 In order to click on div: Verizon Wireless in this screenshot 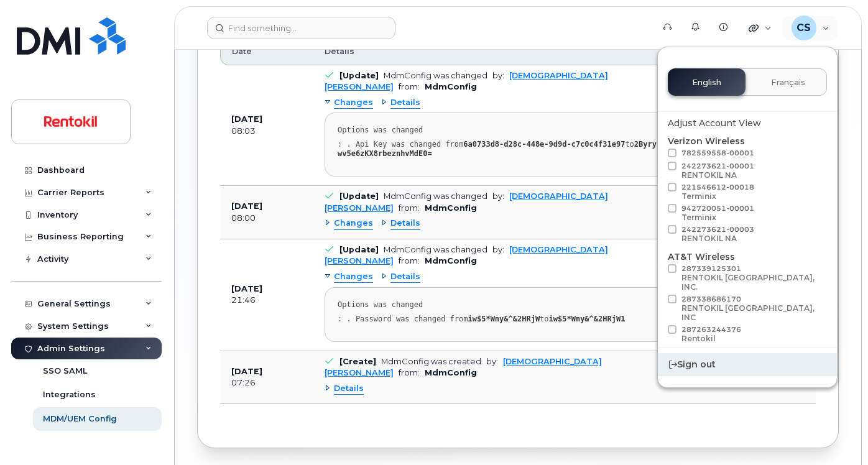, I will do `click(747, 191)`.